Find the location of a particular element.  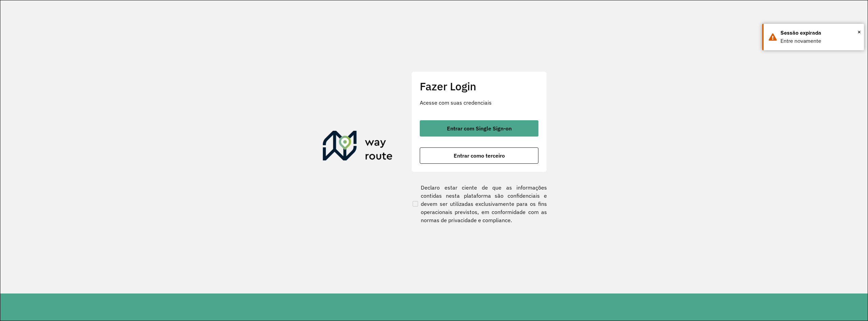

div: Entre novamente is located at coordinates (820, 41).